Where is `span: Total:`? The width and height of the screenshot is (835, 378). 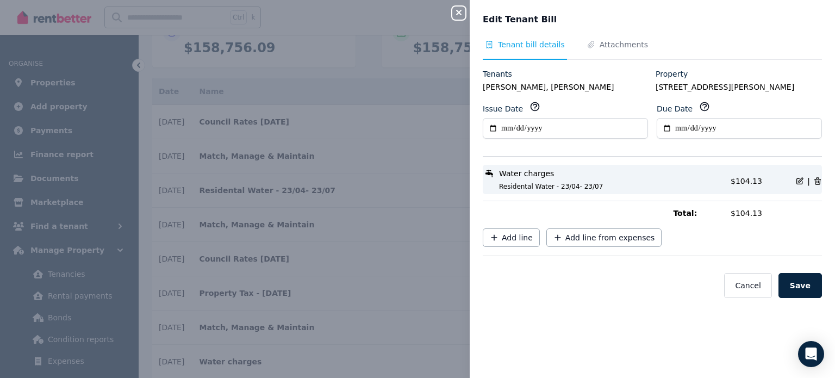 span: Total: is located at coordinates (699, 213).